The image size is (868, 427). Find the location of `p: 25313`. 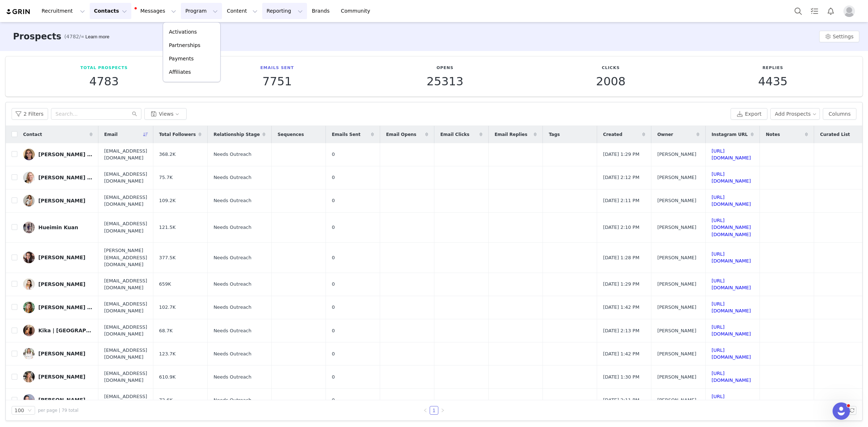

p: 25313 is located at coordinates (445, 81).